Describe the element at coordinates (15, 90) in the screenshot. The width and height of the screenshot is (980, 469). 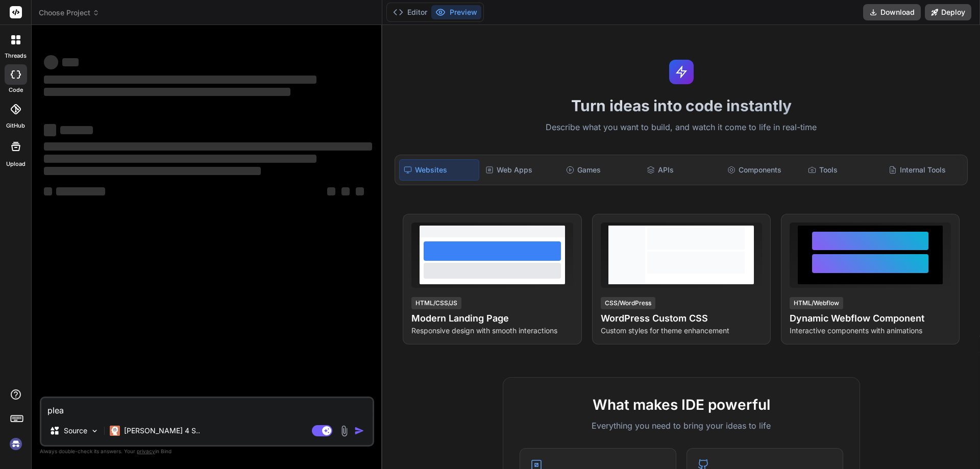
I see `label: code` at that location.